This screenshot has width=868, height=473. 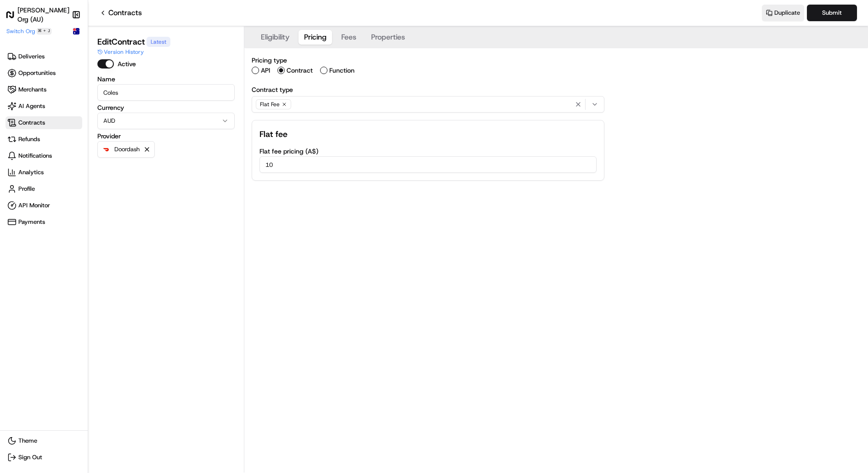 I want to click on a: API Monitor, so click(x=44, y=206).